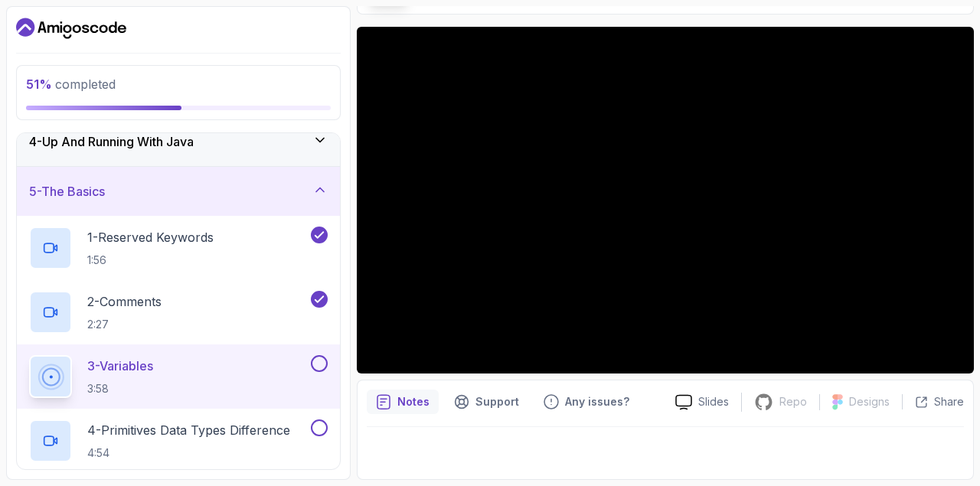 This screenshot has height=486, width=980. What do you see at coordinates (124, 302) in the screenshot?
I see `p: 2 - Comments` at bounding box center [124, 302].